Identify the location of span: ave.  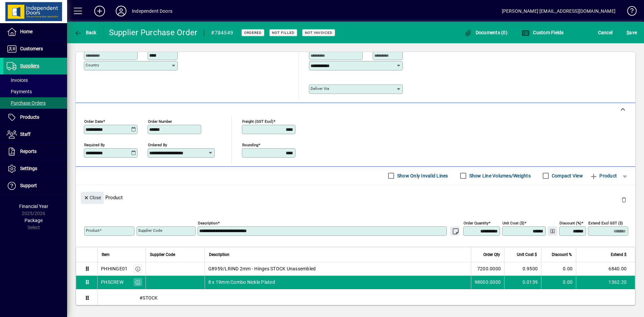
(632, 33).